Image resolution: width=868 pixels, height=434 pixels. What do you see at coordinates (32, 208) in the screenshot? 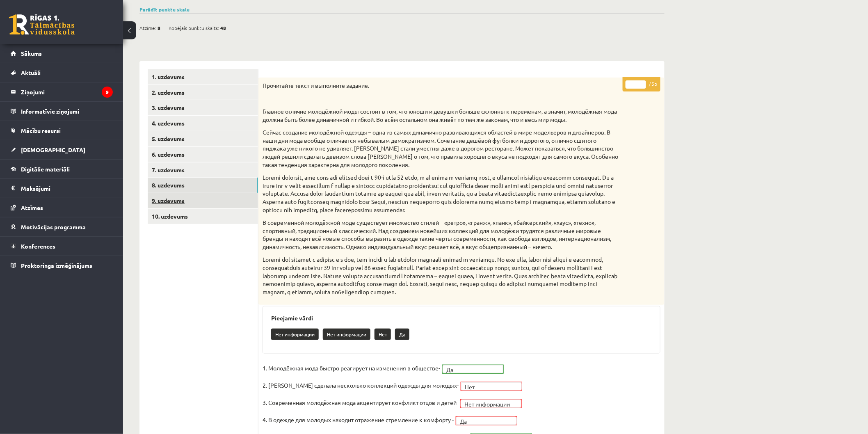
I see `span: Atzīmes` at bounding box center [32, 208].